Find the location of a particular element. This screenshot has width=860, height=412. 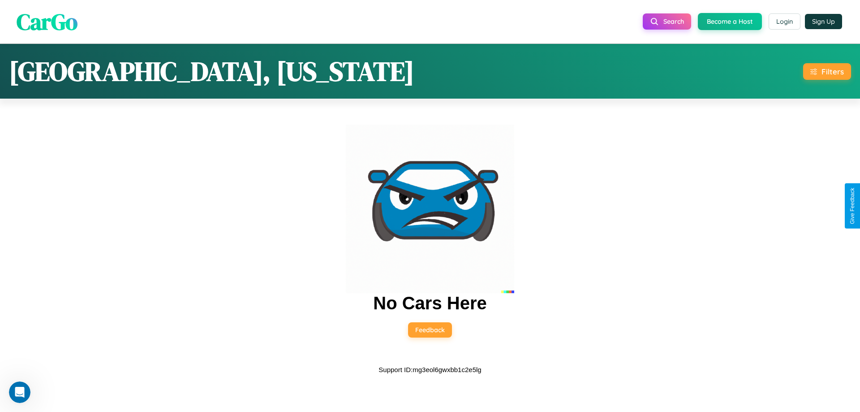

button: Login is located at coordinates (784, 21).